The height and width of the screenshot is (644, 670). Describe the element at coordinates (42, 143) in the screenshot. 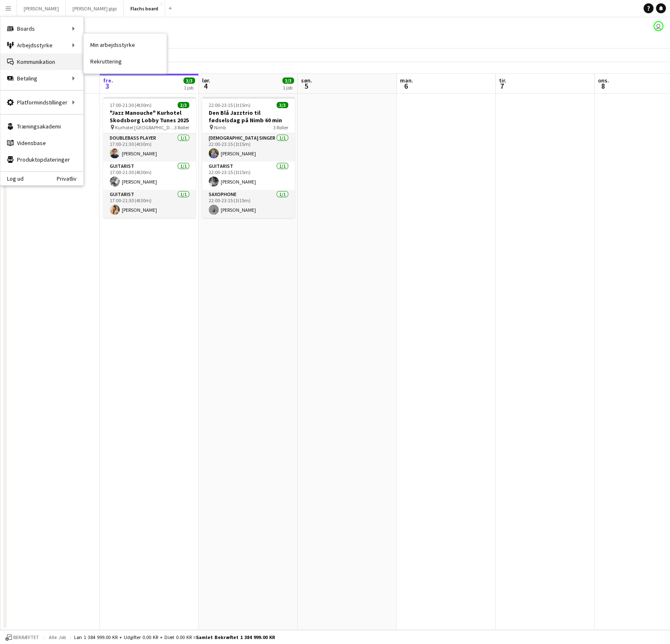

I see `a: Vidensbase` at that location.